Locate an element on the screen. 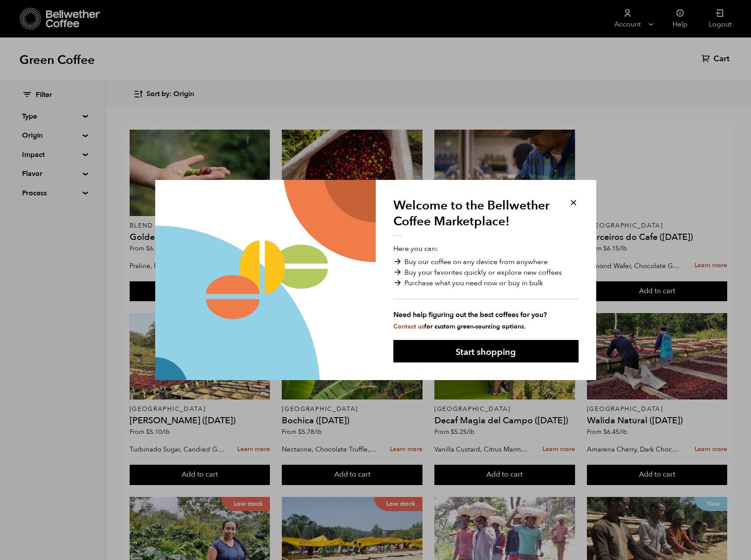 The width and height of the screenshot is (751, 560). a: Contact us is located at coordinates (409, 326).